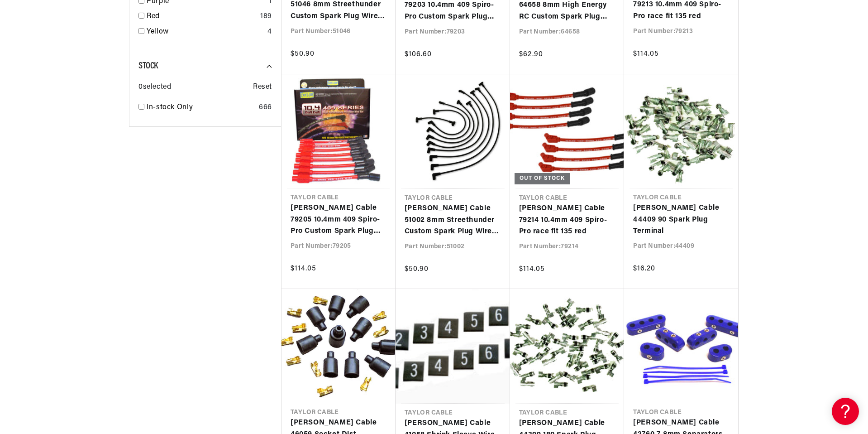 Image resolution: width=868 pixels, height=434 pixels. Describe the element at coordinates (269, 32) in the screenshot. I see `div: 4` at that location.